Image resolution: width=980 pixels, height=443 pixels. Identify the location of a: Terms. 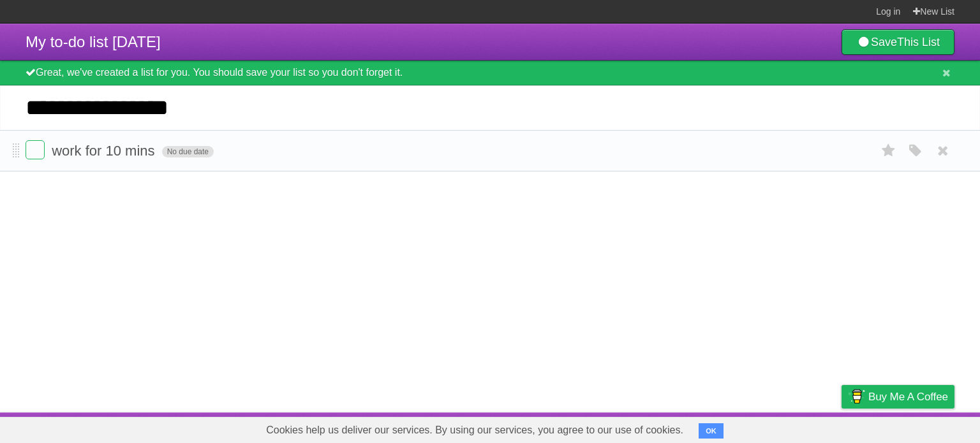
(795, 428).